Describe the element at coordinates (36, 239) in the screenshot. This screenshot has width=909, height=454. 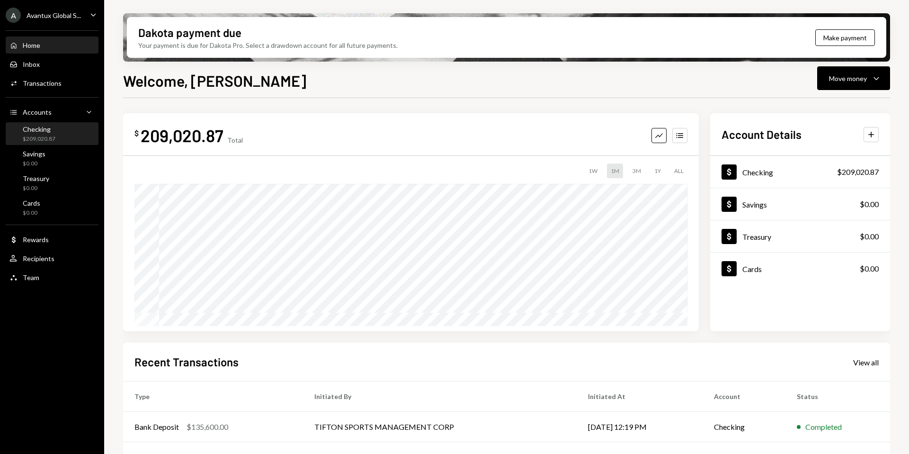
I see `div: Rewards` at that location.